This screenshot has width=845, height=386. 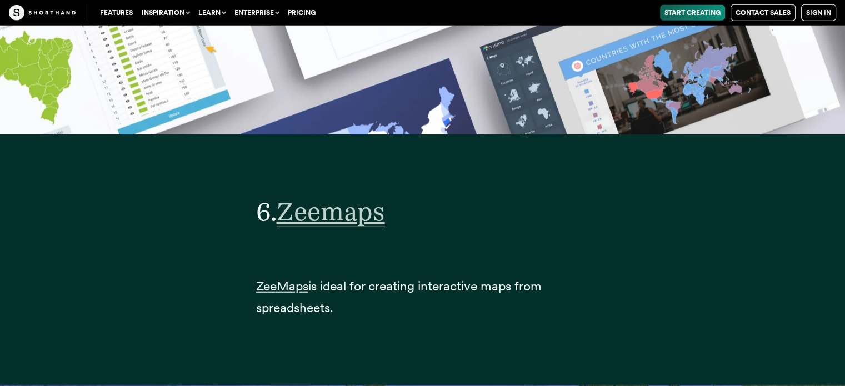 I want to click on a: Sign in, so click(x=818, y=13).